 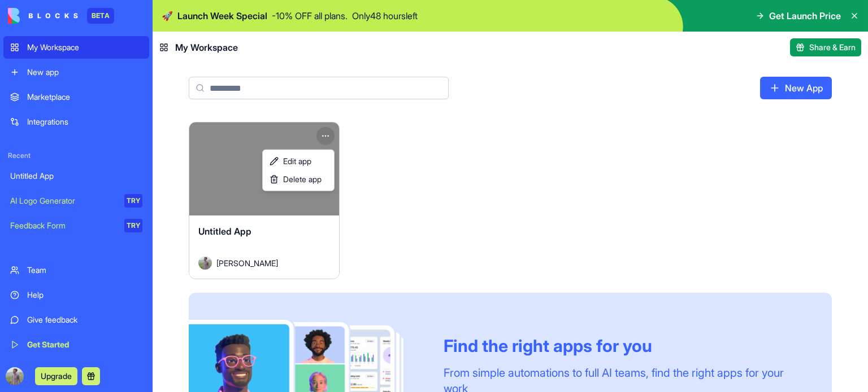 I want to click on span: Delete app, so click(x=303, y=180).